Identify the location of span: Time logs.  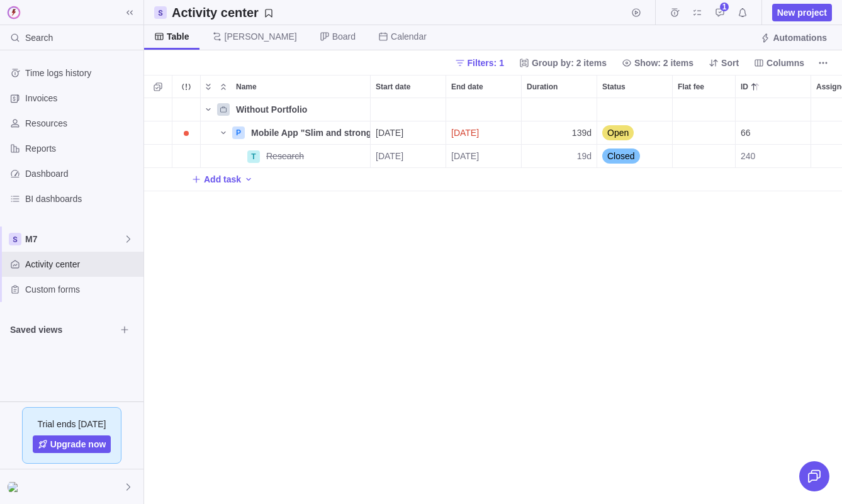
(675, 12).